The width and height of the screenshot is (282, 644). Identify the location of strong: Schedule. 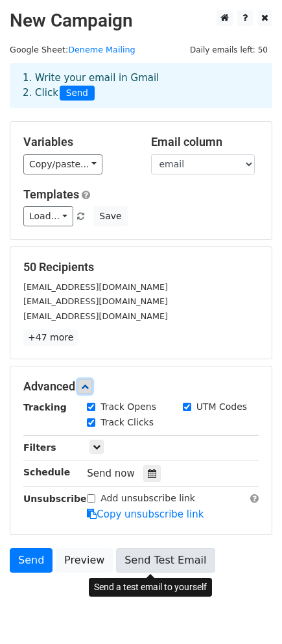
(47, 472).